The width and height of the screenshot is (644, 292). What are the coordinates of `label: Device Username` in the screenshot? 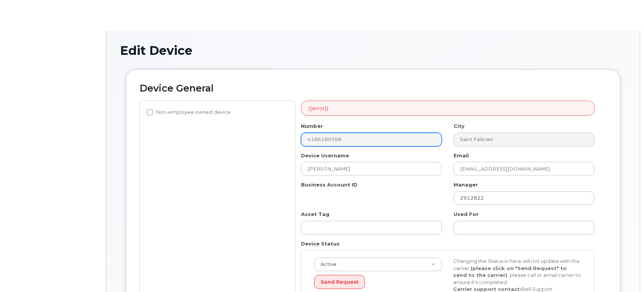 It's located at (325, 155).